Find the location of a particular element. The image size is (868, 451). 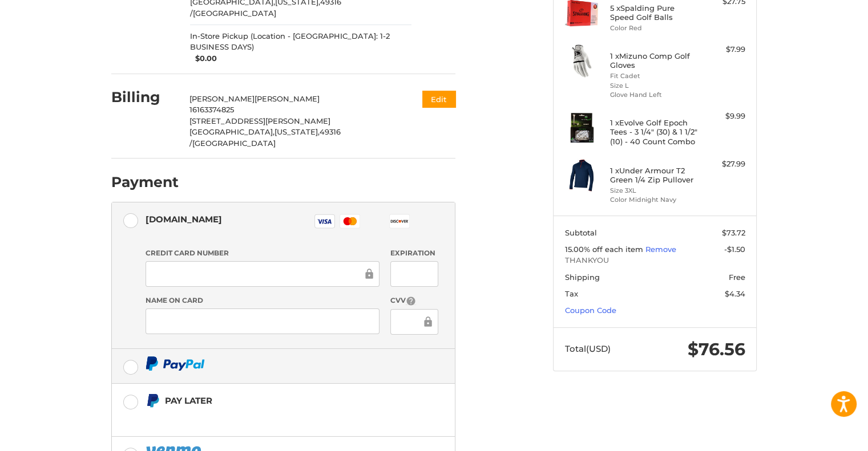

span: 15.00% off each item is located at coordinates (604, 250).